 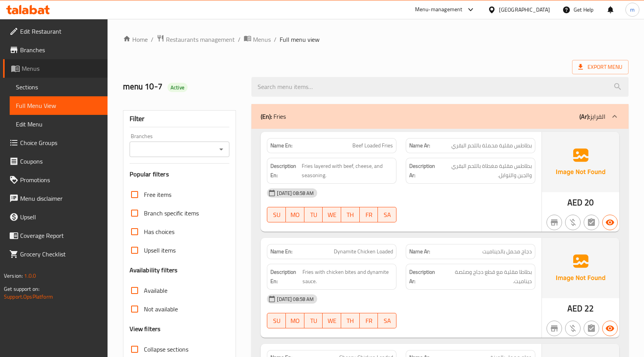 What do you see at coordinates (55, 161) in the screenshot?
I see `a: Coupons` at bounding box center [55, 161].